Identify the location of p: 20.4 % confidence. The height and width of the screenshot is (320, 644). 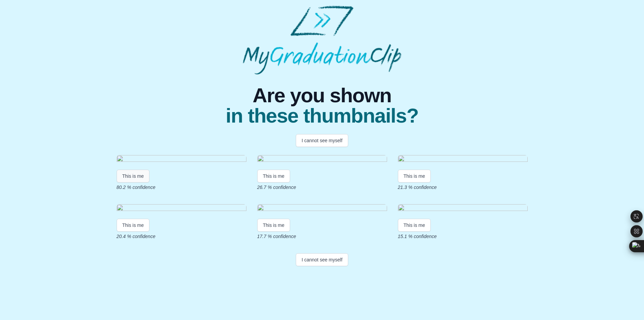
(182, 236).